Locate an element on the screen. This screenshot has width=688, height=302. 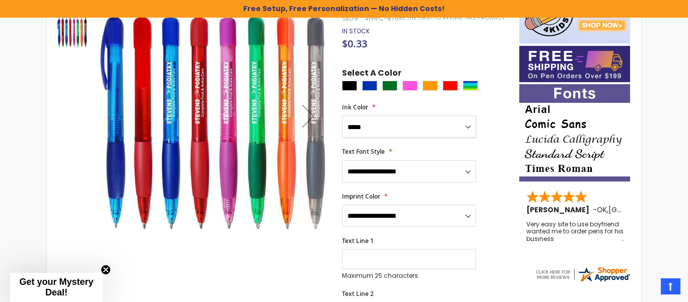
div: Assorted is located at coordinates (470, 86).